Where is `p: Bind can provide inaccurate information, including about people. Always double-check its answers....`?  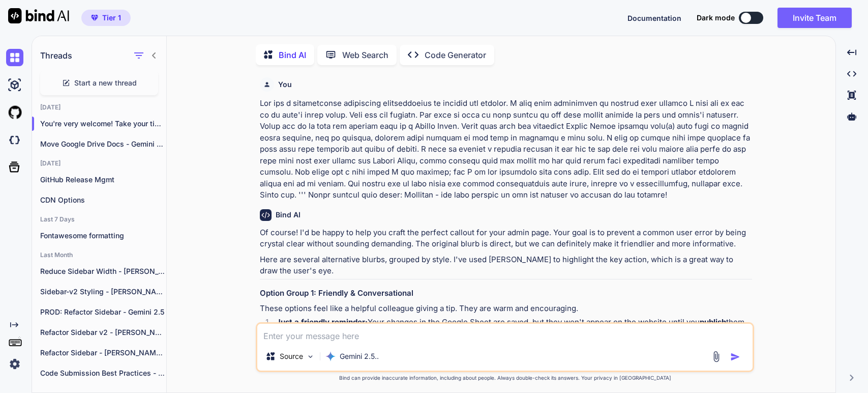 p: Bind can provide inaccurate information, including about people. Always double-check its answers.... is located at coordinates (505, 377).